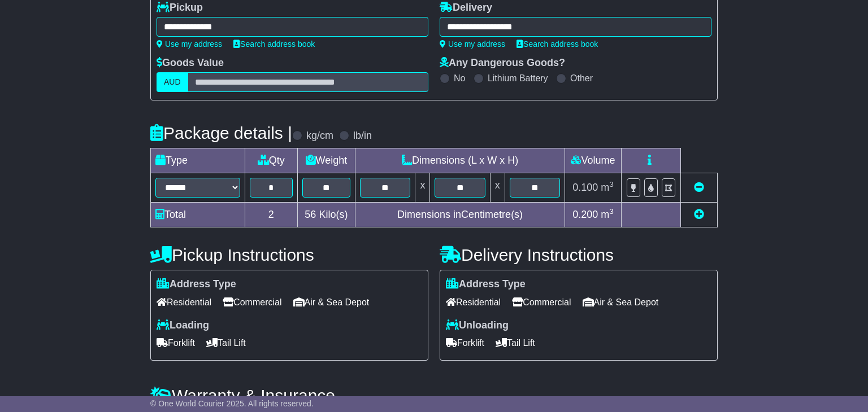 This screenshot has height=412, width=868. What do you see at coordinates (320, 136) in the screenshot?
I see `label: kg/cm` at bounding box center [320, 136].